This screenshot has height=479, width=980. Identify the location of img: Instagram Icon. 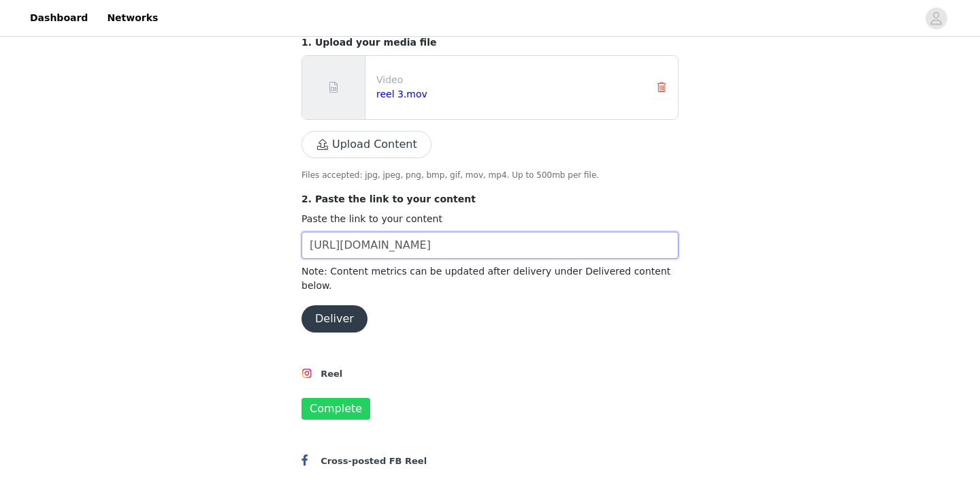
(307, 373).